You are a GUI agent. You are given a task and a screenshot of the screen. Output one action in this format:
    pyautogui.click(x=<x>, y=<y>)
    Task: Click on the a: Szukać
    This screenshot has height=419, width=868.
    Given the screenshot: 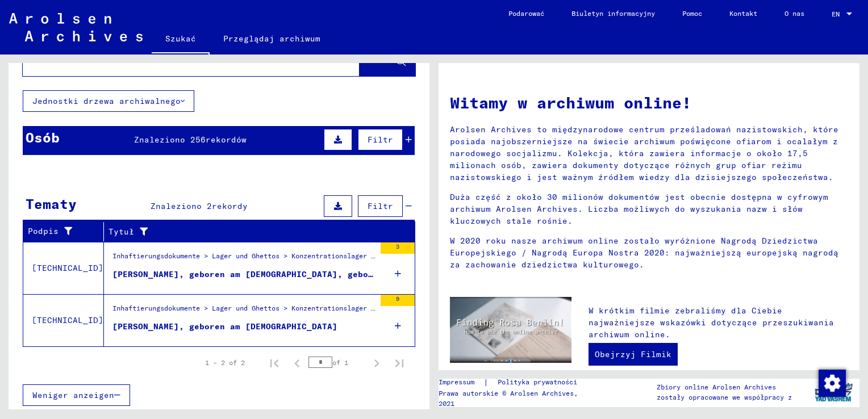 What is the action you would take?
    pyautogui.click(x=180, y=39)
    